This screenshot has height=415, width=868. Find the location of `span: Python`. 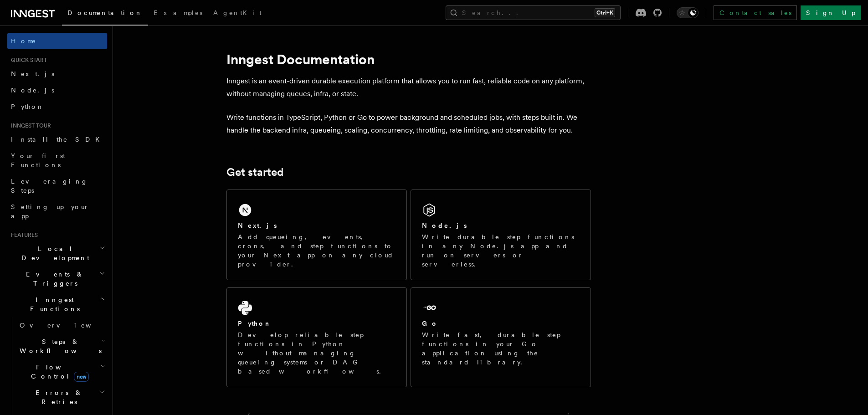

span: Python is located at coordinates (27, 107).